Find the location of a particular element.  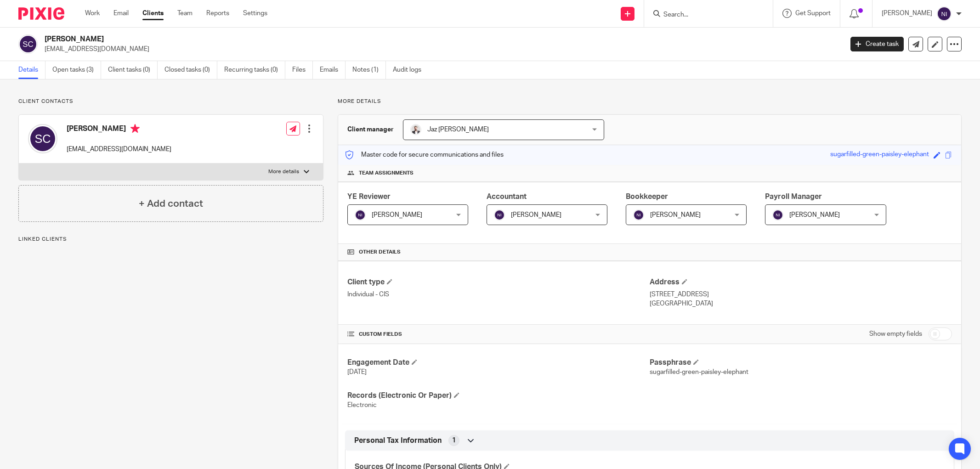

p: Client contacts is located at coordinates (171, 101).